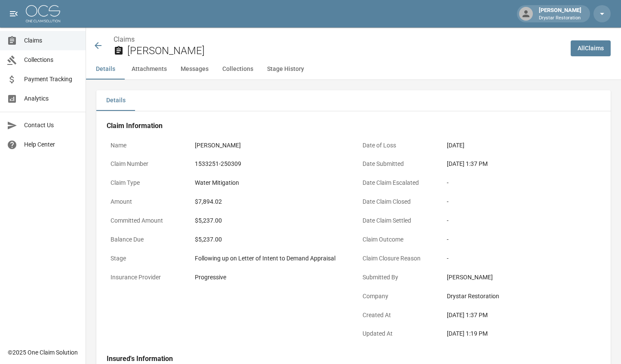 The image size is (621, 364). I want to click on button: open drawer, so click(14, 14).